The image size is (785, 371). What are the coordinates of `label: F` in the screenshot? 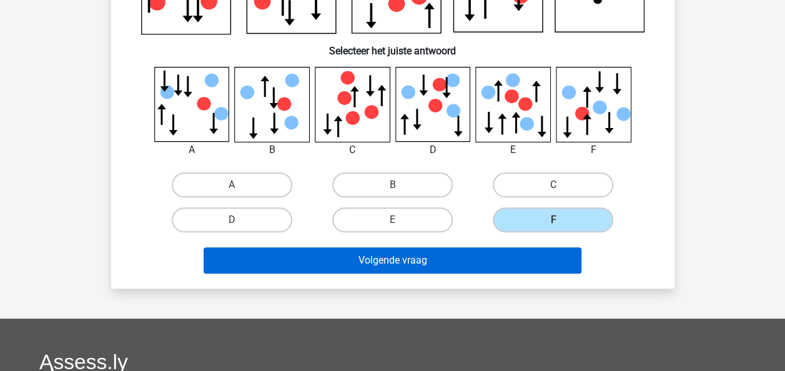 It's located at (553, 220).